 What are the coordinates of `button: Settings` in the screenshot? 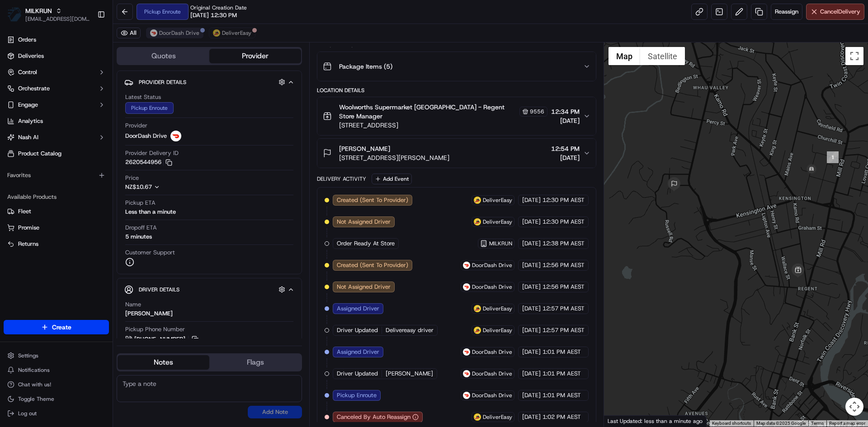 It's located at (56, 356).